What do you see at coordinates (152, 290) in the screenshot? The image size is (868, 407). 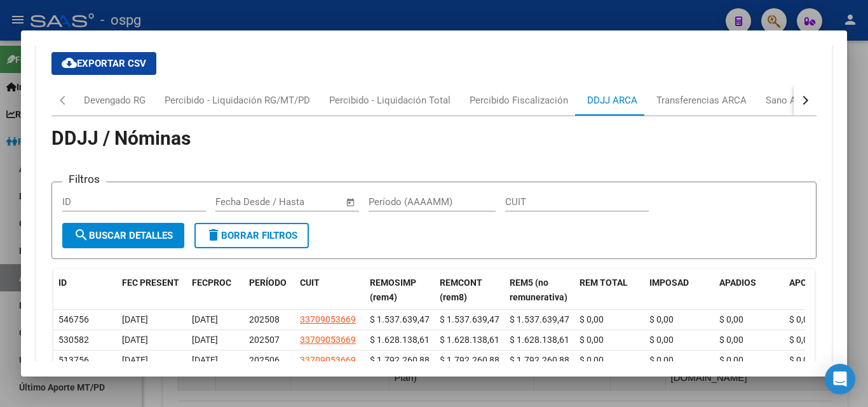 I see `datatable-header-cell: FEC PRESENT` at bounding box center [152, 290].